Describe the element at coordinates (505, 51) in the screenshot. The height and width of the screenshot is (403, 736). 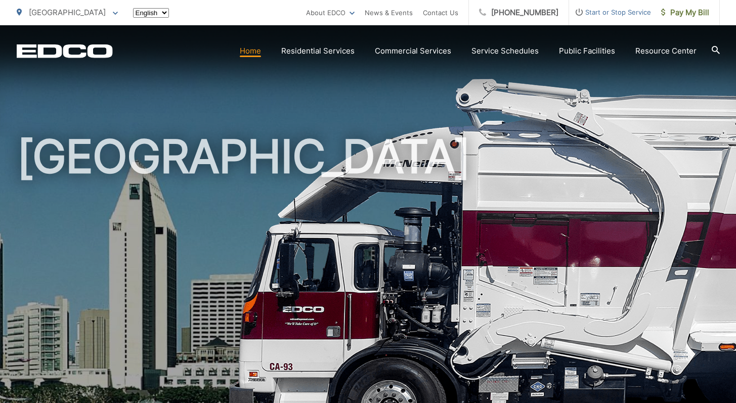
I see `a: Service Schedules` at that location.